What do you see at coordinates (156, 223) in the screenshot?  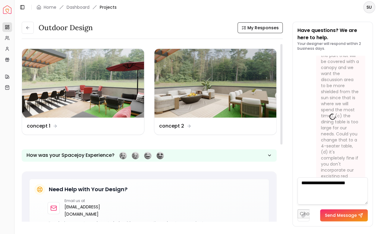 I see `p: Our design experts are here to help with any questions about your project.` at bounding box center [156, 223].